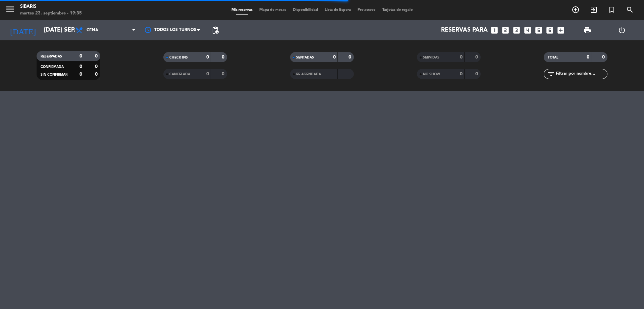 The height and width of the screenshot is (309, 644). What do you see at coordinates (494, 30) in the screenshot?
I see `i: looks_one` at bounding box center [494, 30].